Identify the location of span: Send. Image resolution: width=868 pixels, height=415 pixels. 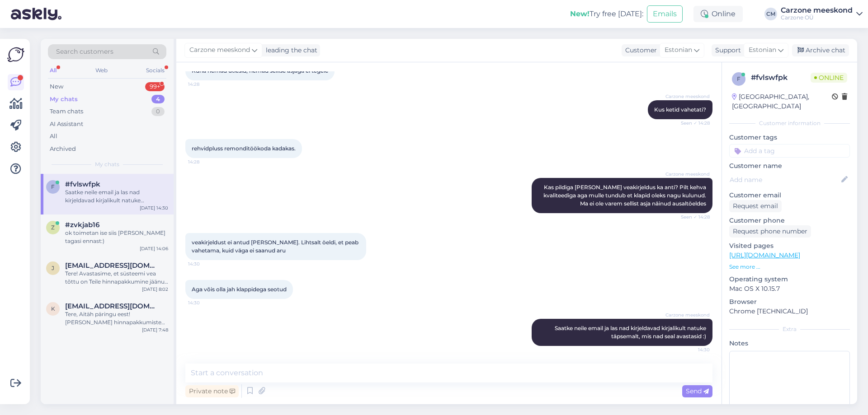
(698, 391).